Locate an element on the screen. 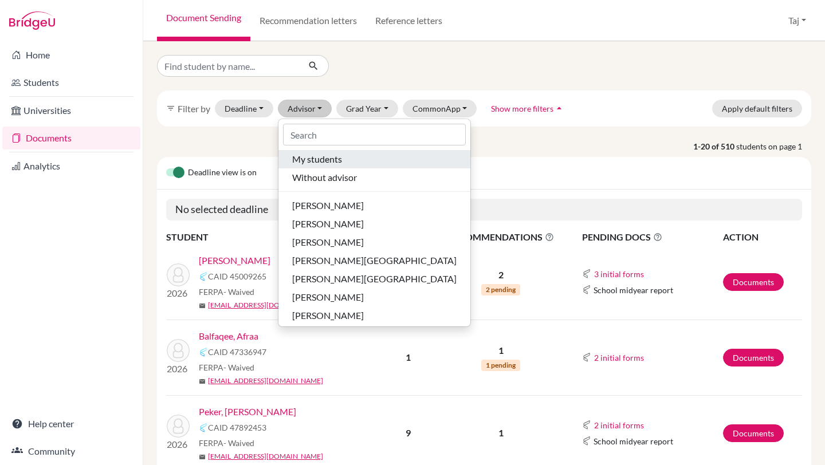 This screenshot has width=825, height=465. p: 2 is located at coordinates (500, 275).